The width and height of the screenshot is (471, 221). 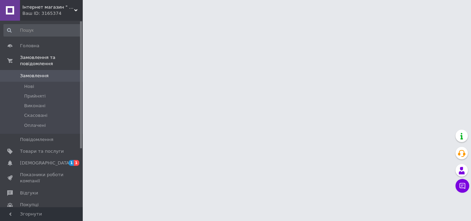 I want to click on div: Ваш ID: 3165374, so click(x=52, y=13).